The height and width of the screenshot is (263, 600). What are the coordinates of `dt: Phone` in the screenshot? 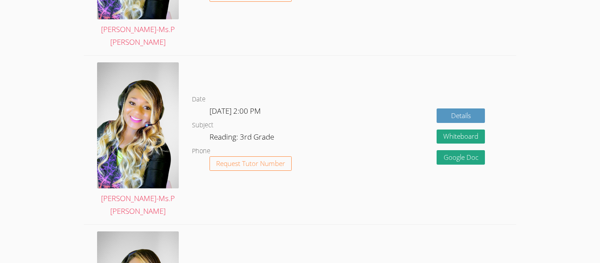 It's located at (201, 151).